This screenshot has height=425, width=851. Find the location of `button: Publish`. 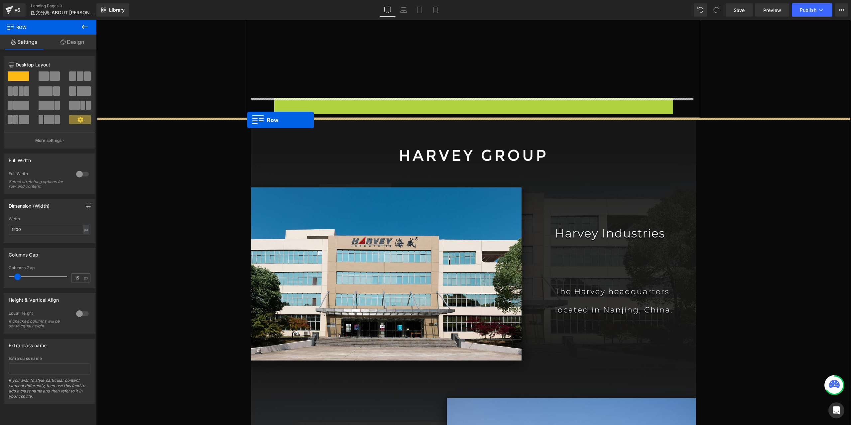

button: Publish is located at coordinates (812, 10).